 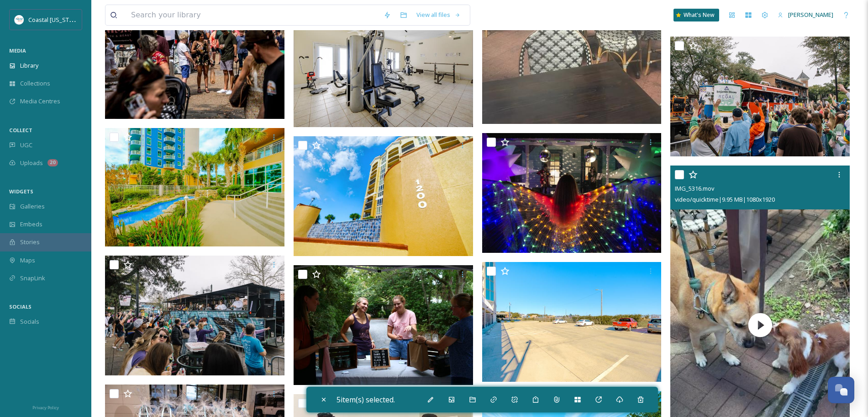 What do you see at coordinates (194, 187) in the screenshot?
I see `img: 12.jpg` at bounding box center [194, 187].